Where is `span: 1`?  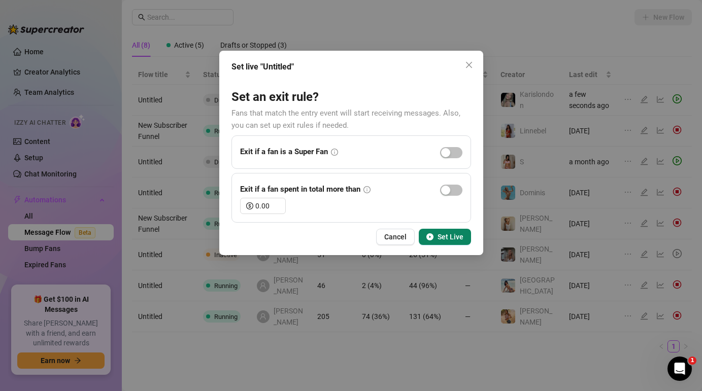
span: 1 is located at coordinates (692, 361).